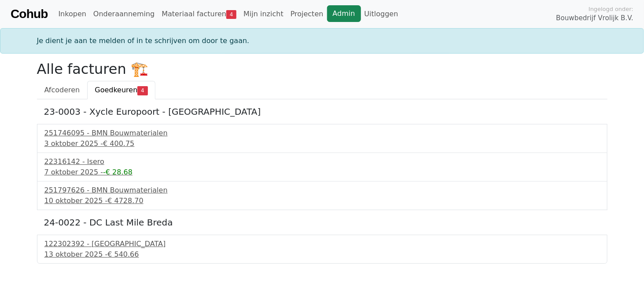  I want to click on div: 3 oktober 2025 -, so click(323, 144).